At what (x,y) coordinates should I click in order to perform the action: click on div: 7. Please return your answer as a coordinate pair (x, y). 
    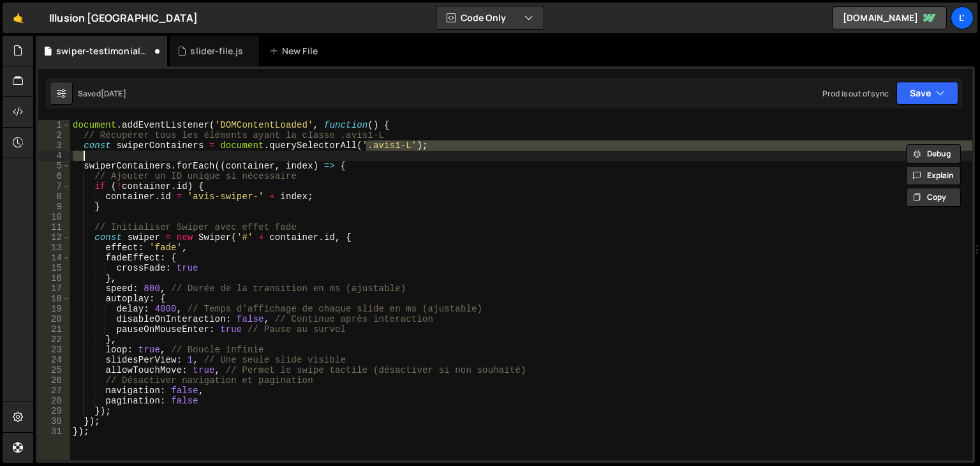
    Looking at the image, I should click on (55, 186).